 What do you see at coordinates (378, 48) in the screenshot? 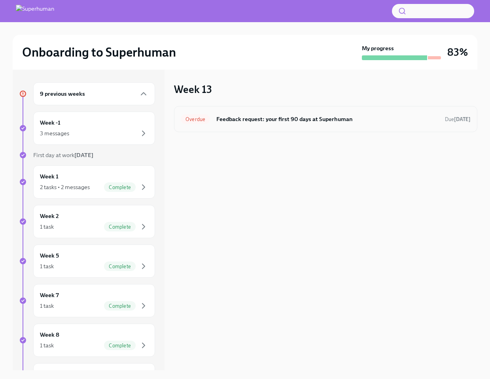
I see `strong: My progress` at bounding box center [378, 48].